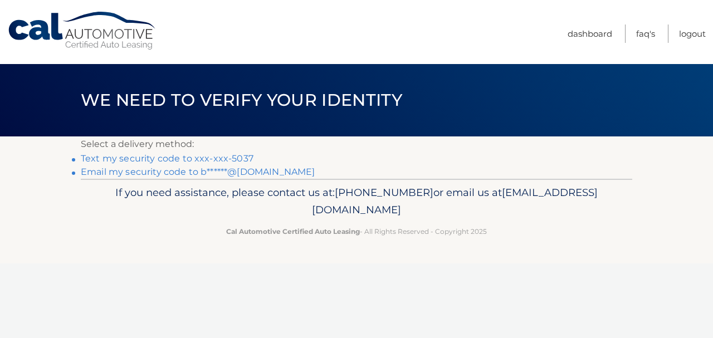  I want to click on strong: Cal Automotive Certified Auto Leasing, so click(293, 231).